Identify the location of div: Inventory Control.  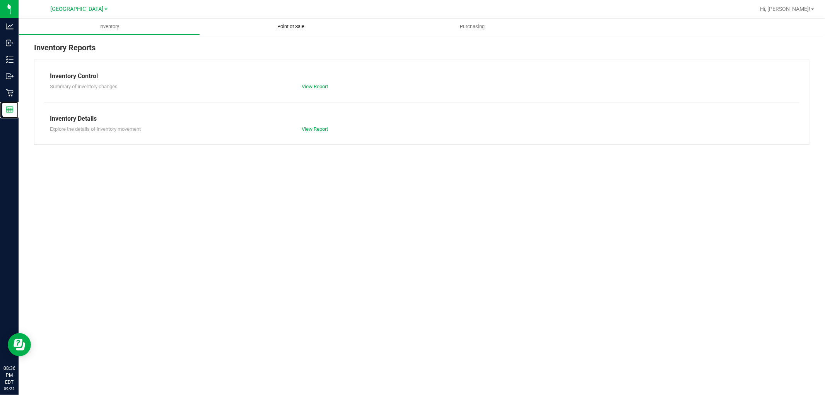
(421, 76).